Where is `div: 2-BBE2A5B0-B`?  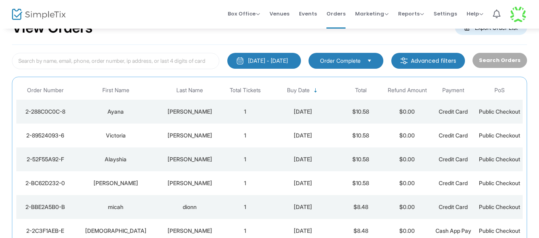 div: 2-BBE2A5B0-B is located at coordinates (45, 207).